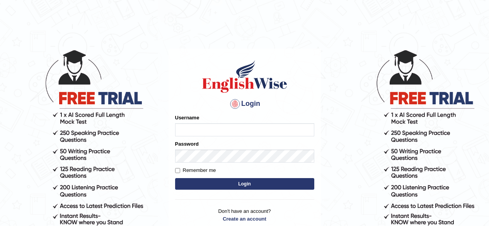  Describe the element at coordinates (187, 118) in the screenshot. I see `label: Username` at that location.